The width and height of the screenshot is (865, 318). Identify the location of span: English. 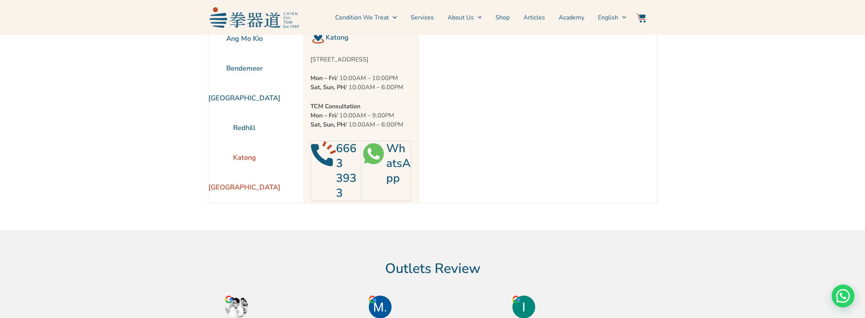
(608, 18).